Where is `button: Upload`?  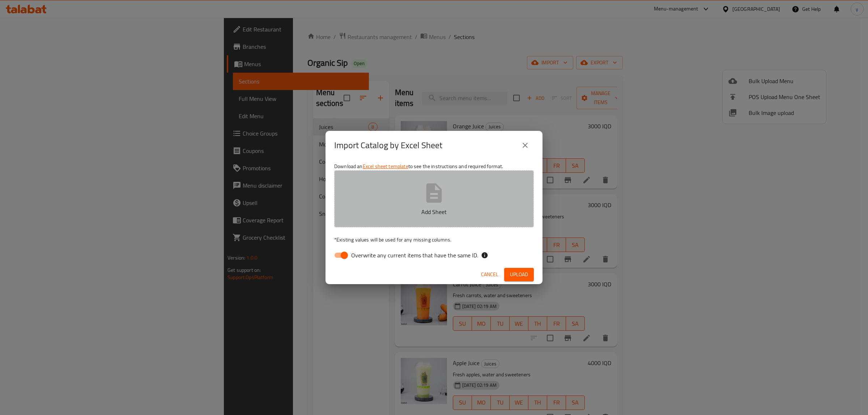 button: Upload is located at coordinates (519, 274).